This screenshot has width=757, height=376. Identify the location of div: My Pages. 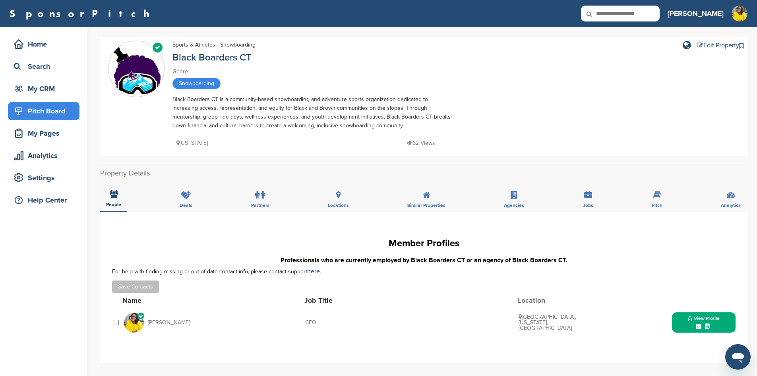
(46, 133).